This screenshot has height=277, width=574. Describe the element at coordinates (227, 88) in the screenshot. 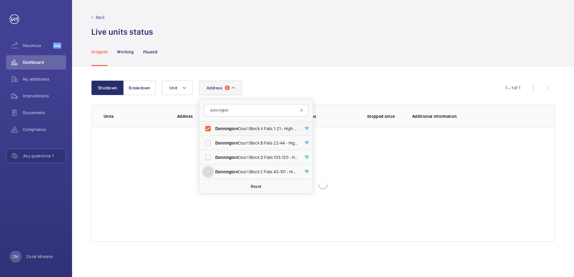

I see `span: 2` at that location.